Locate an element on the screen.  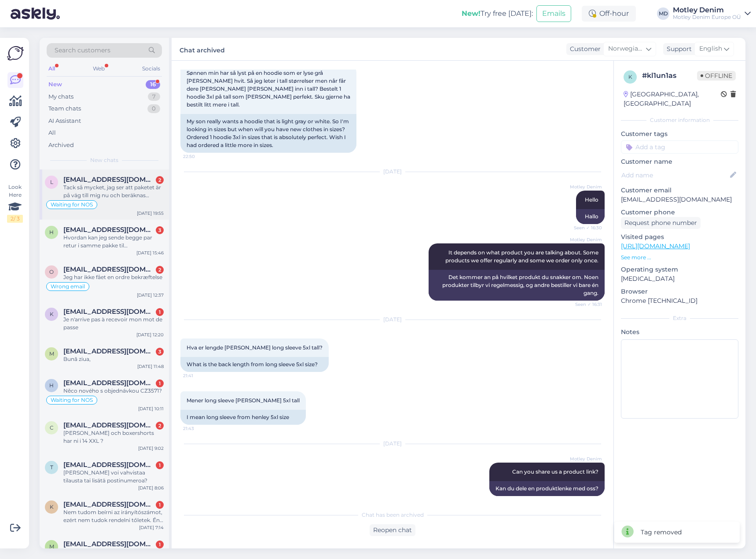
div: Bună ziua, is located at coordinates (113, 359).